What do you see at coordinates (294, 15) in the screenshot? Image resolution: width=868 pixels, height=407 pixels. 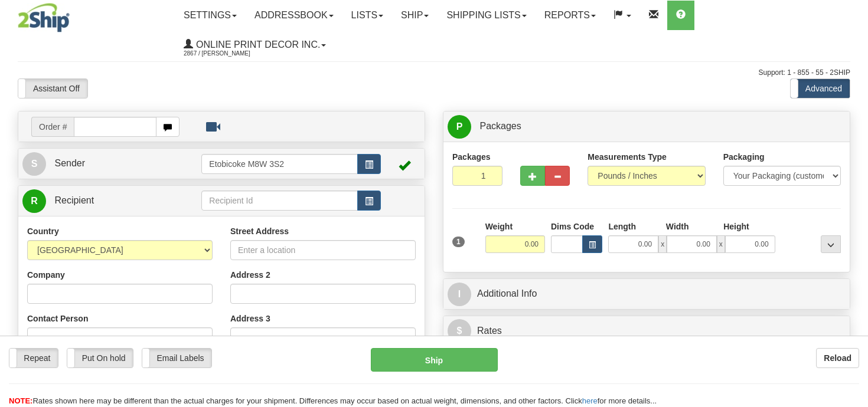 I see `a: Addressbook` at bounding box center [294, 15].